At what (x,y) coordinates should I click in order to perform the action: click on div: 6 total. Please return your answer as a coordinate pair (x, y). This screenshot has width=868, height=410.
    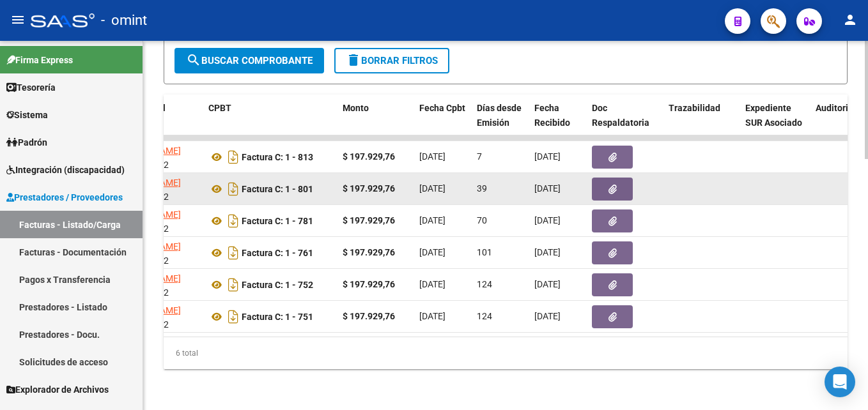
    Looking at the image, I should click on (506, 354).